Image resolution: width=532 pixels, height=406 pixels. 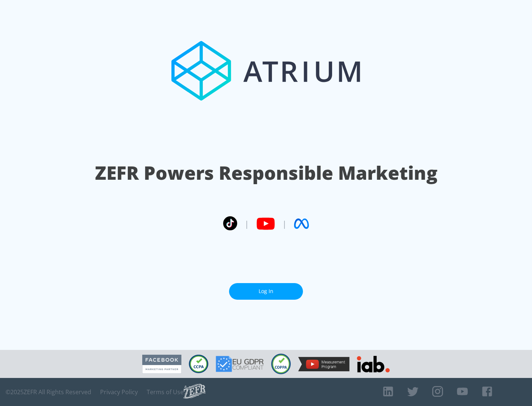 I want to click on img: CCPA Compliant, so click(x=198, y=364).